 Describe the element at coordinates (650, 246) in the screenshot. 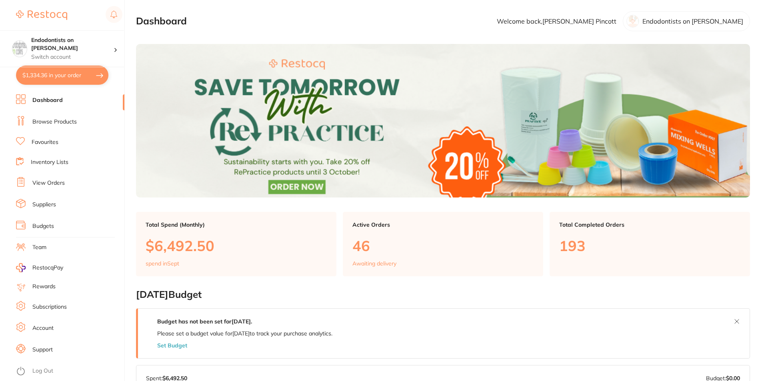

I see `p: 193` at that location.